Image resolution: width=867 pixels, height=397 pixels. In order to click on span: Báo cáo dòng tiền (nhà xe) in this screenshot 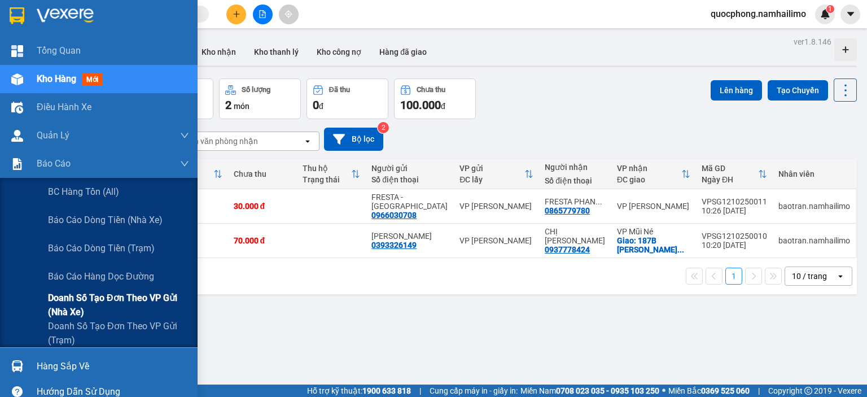, I will do `click(105, 220)`.